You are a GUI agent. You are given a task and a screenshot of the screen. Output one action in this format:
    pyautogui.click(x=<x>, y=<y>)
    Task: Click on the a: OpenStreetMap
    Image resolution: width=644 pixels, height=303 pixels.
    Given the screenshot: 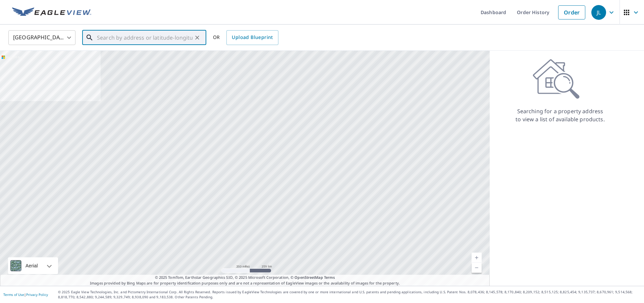 What is the action you would take?
    pyautogui.click(x=308, y=278)
    